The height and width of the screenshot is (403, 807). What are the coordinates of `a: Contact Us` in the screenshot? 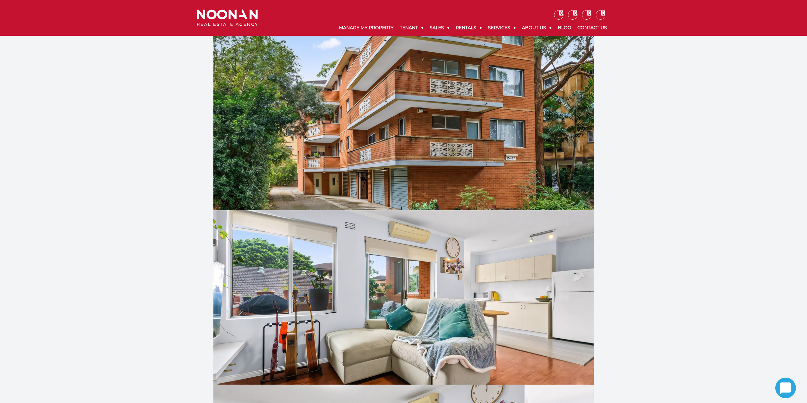 It's located at (592, 28).